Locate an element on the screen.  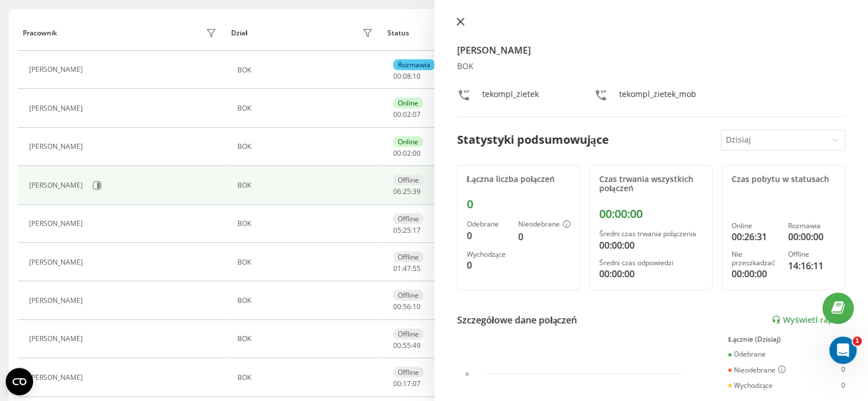
span: 07 is located at coordinates (417, 114).